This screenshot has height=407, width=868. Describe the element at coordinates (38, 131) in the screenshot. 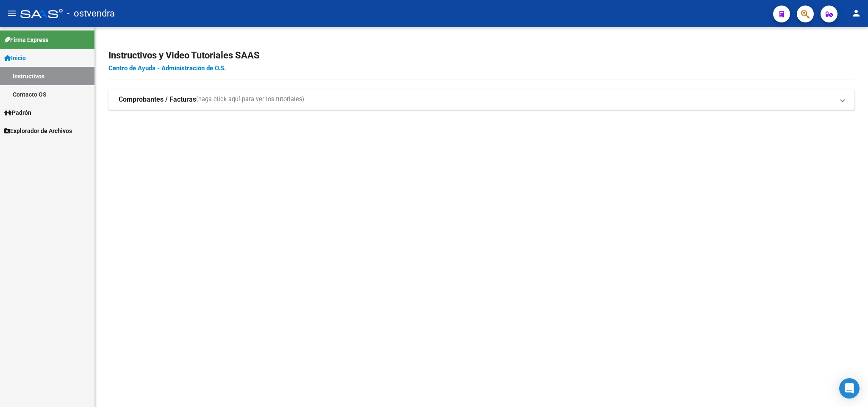

I see `span: Explorador de Archivos` at that location.